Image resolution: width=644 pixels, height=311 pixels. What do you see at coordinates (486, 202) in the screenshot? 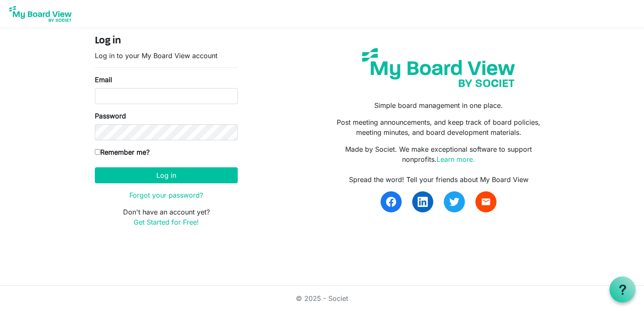
I see `a: email` at bounding box center [486, 202].